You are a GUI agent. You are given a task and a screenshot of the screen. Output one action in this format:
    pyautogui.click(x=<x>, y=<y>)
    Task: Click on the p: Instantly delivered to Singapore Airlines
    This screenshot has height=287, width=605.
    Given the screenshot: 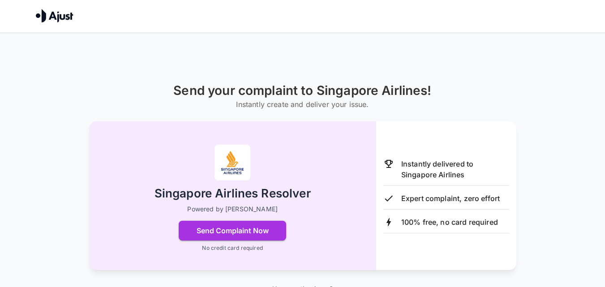 What is the action you would take?
    pyautogui.click(x=455, y=169)
    